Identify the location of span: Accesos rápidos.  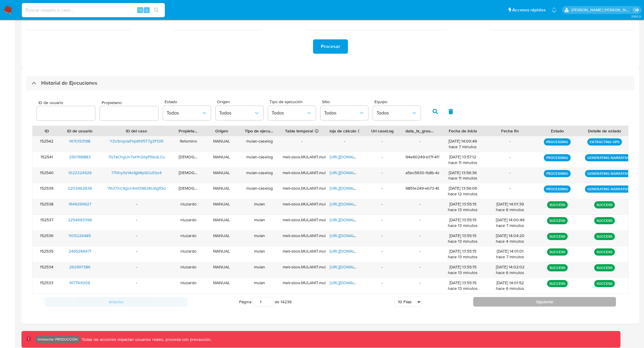
(529, 10).